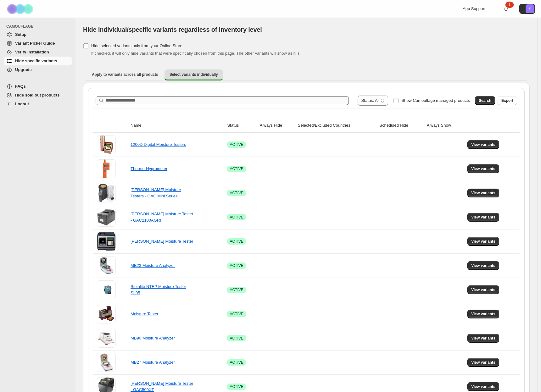 This screenshot has height=392, width=541. I want to click on span: Hide specific variants, so click(36, 60).